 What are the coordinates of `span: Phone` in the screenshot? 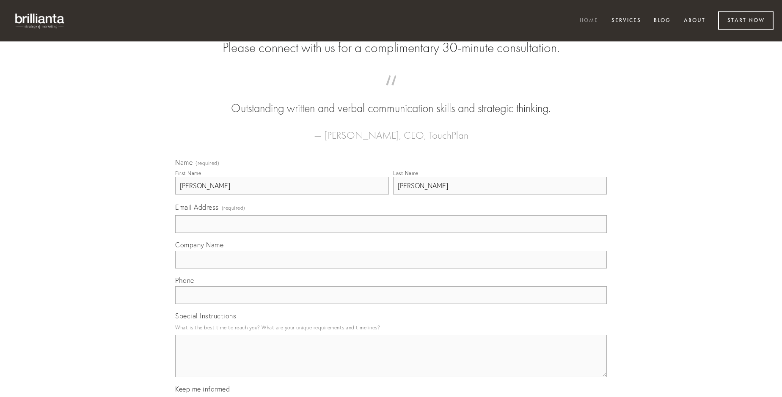 It's located at (185, 281).